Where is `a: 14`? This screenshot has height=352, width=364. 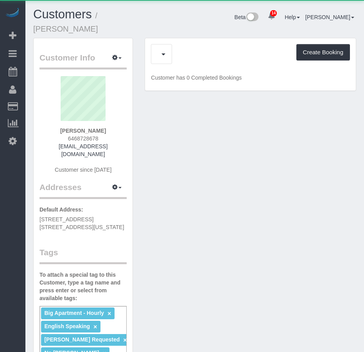
a: 14 is located at coordinates (271, 16).